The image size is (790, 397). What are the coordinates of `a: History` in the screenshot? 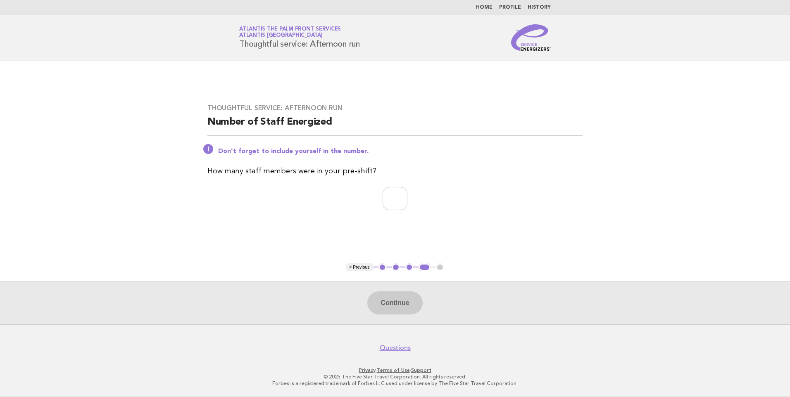 It's located at (539, 7).